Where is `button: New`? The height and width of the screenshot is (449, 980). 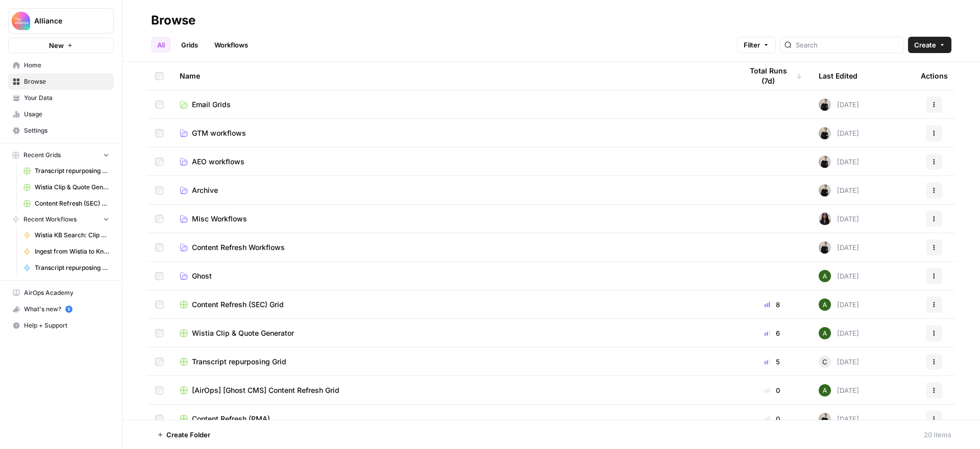
button: New is located at coordinates (61, 46).